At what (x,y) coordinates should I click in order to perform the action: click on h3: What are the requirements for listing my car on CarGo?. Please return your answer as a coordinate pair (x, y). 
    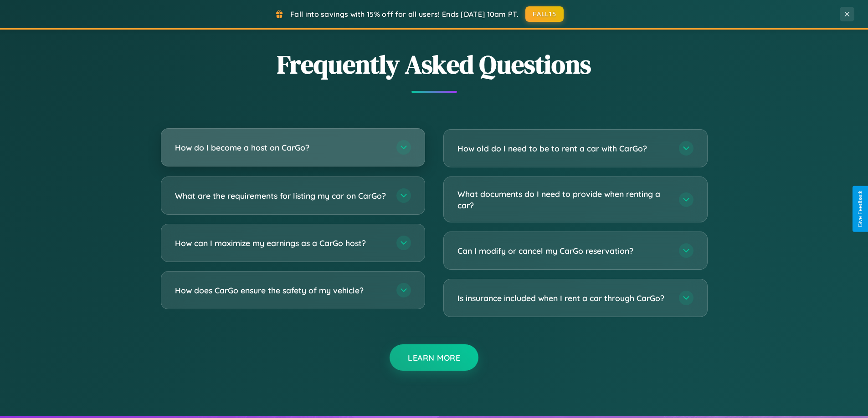
    Looking at the image, I should click on (281, 196).